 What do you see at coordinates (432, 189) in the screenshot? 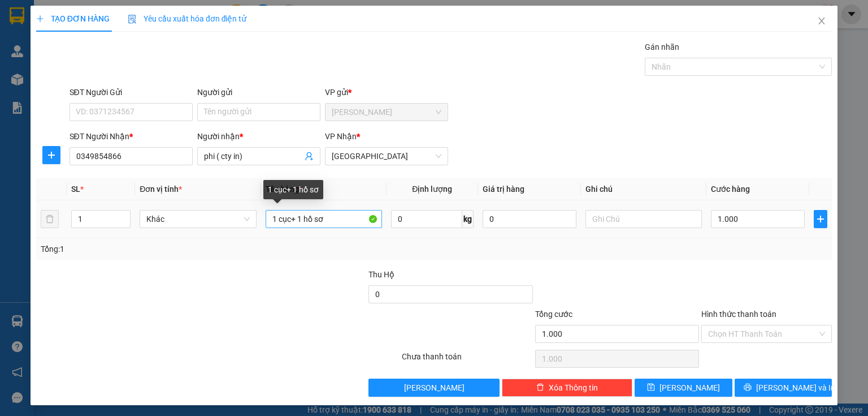
I see `span: Định lượng` at bounding box center [432, 189].